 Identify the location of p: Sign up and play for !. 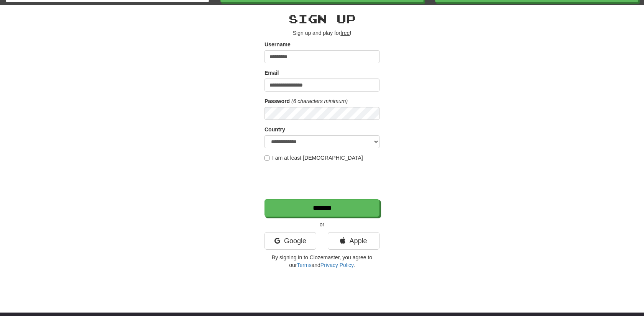
(322, 33).